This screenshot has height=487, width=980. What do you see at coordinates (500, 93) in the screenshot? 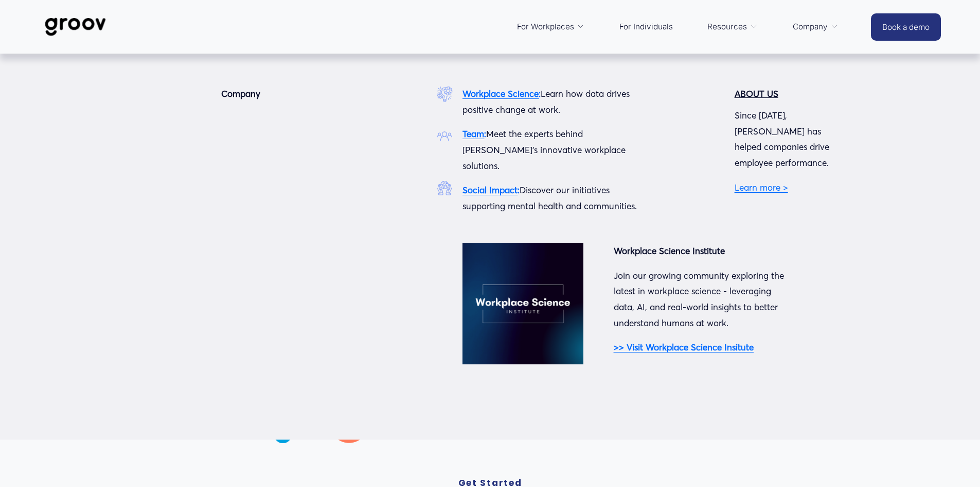
I see `a: Workplace Science` at bounding box center [500, 93].